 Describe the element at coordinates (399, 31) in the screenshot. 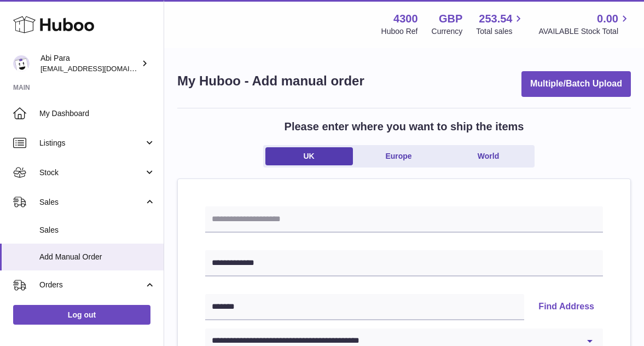

I see `div: Huboo Ref` at that location.